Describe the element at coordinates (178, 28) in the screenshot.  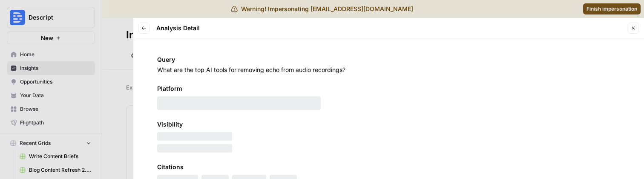
I see `span: Analysis Detail` at that location.